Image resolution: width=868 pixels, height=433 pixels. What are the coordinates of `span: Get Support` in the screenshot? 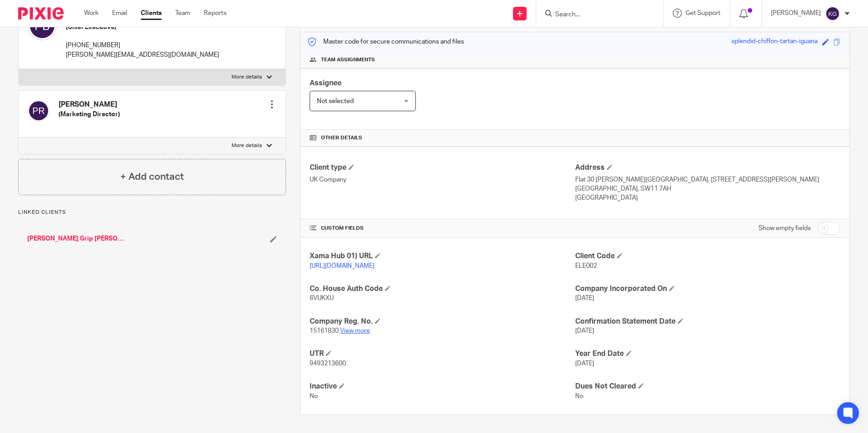 It's located at (703, 14).